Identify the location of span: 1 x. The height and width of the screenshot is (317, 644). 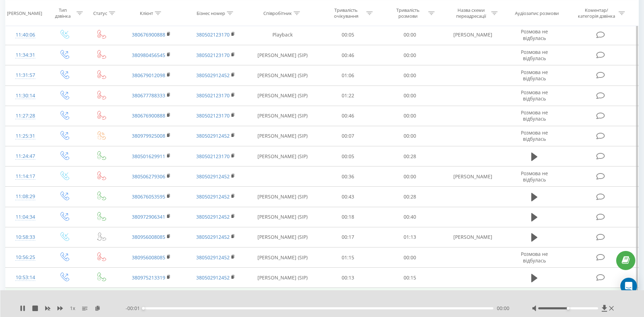
(72, 308).